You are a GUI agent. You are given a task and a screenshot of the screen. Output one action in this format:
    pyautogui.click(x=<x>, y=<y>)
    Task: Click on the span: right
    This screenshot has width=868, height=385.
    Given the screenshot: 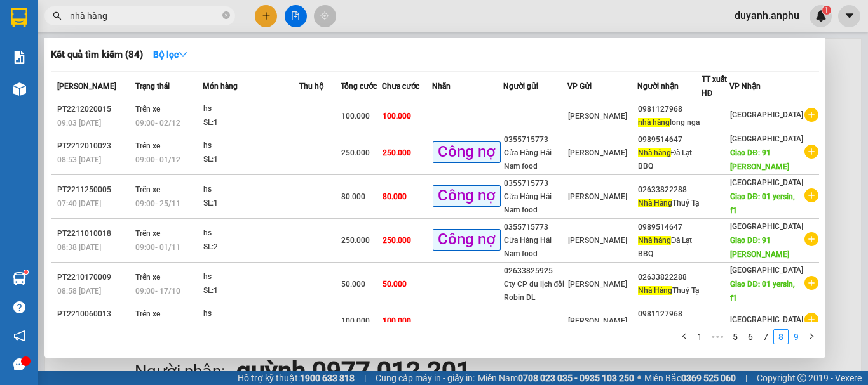 What is the action you would take?
    pyautogui.click(x=811, y=336)
    